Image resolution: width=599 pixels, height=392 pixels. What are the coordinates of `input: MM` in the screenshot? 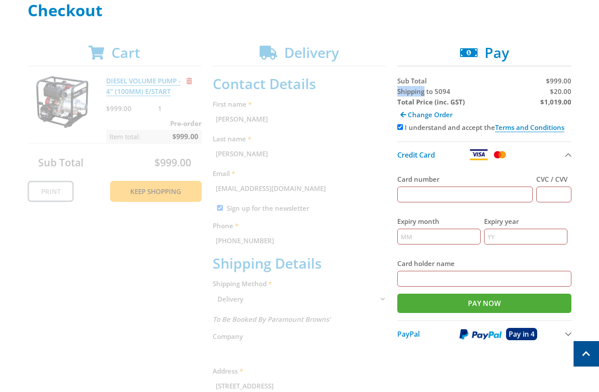 It's located at (439, 236).